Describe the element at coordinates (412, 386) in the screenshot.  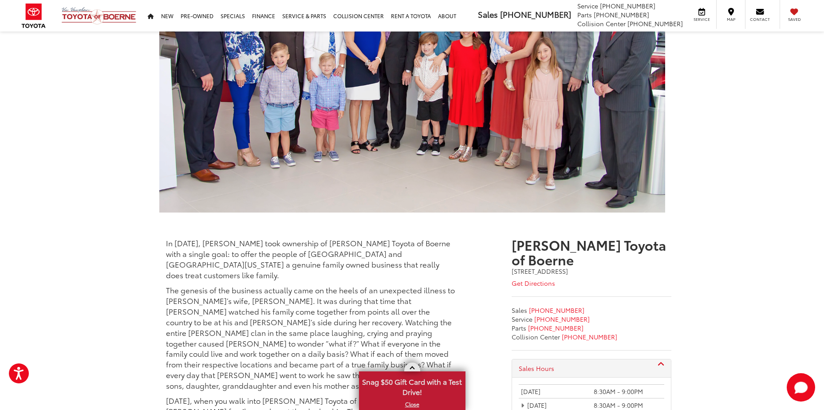
I see `span: Snag $50 Gift Card with a Test Drive!` at that location.